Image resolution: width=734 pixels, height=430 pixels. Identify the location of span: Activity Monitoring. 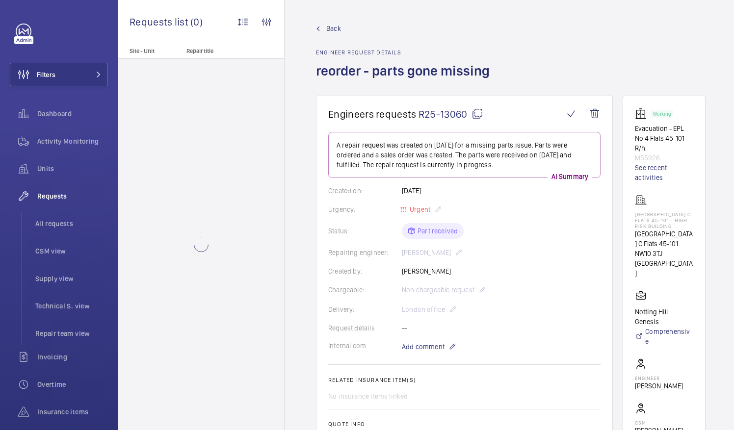
(73, 141).